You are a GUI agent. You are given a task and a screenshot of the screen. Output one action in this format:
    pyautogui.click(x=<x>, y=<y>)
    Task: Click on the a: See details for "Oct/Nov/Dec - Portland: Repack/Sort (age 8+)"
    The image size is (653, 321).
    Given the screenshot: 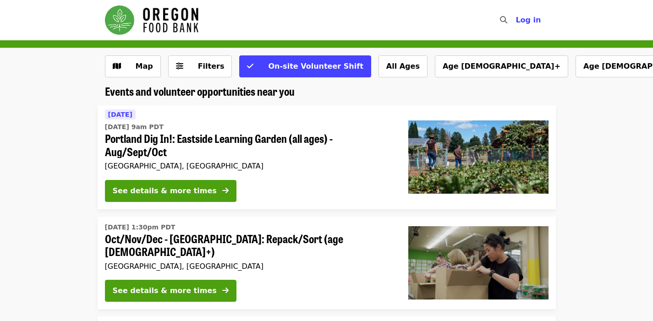 What is the action you would take?
    pyautogui.click(x=327, y=263)
    